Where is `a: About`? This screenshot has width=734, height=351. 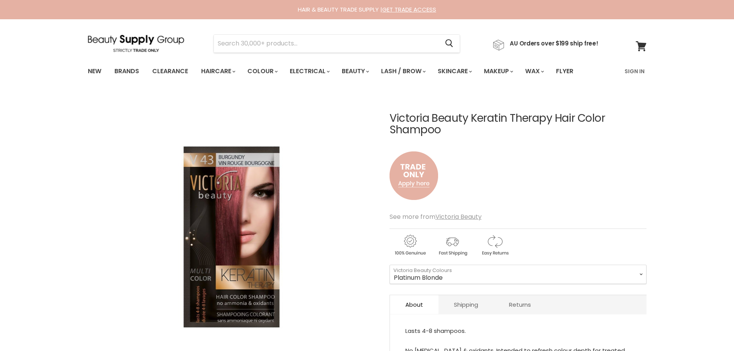 a: About is located at coordinates (414, 304).